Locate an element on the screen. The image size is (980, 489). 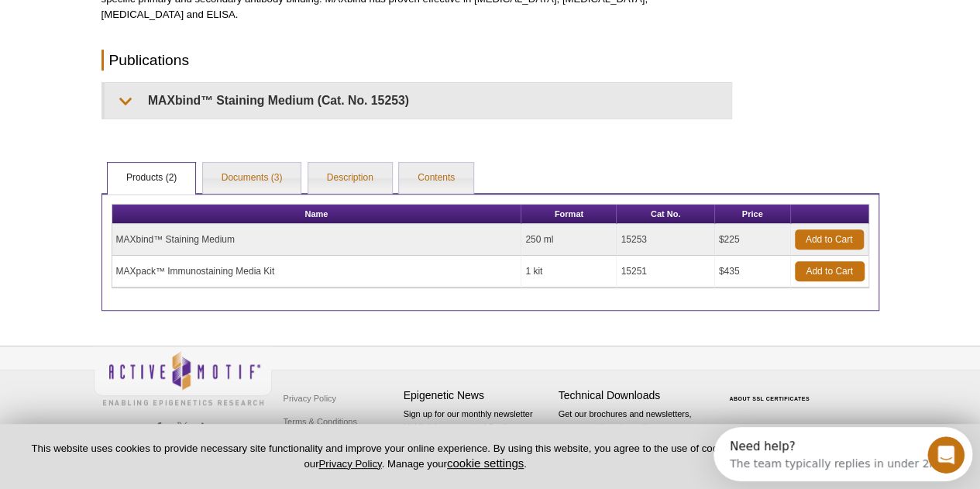
button: cookie settings is located at coordinates (485, 463).